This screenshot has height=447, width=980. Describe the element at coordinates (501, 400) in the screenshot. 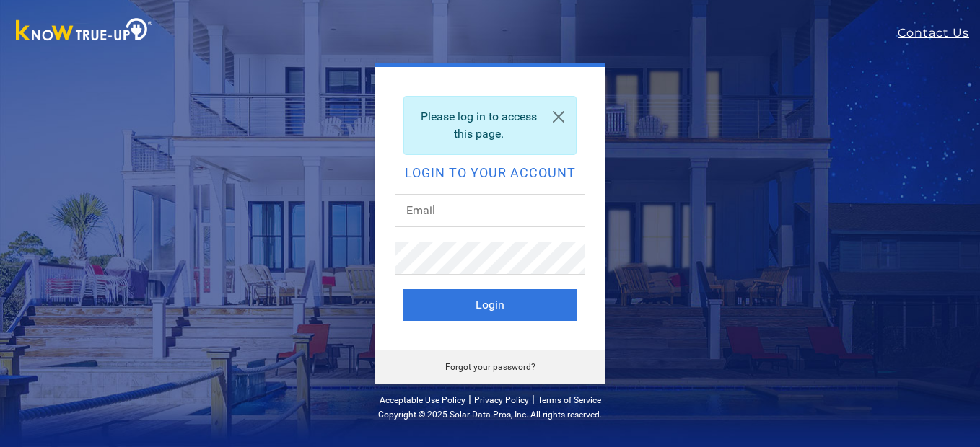

I see `a: Privacy Policy` at that location.